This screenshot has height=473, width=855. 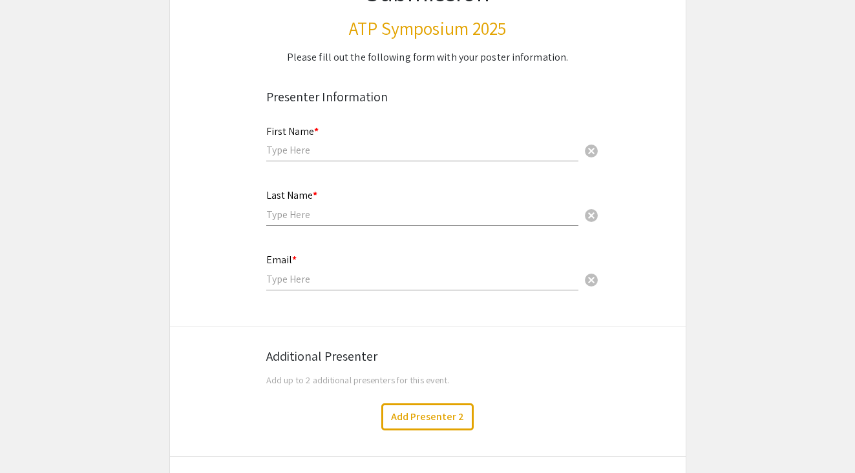 I want to click on h3: ATP Symposium 2025, so click(x=428, y=28).